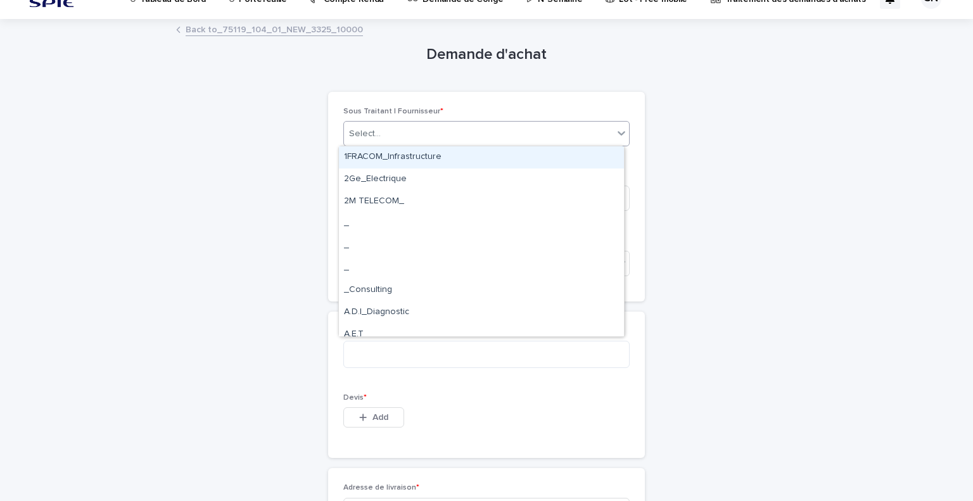 Image resolution: width=973 pixels, height=501 pixels. I want to click on div: 2Ge_Electrique, so click(482, 179).